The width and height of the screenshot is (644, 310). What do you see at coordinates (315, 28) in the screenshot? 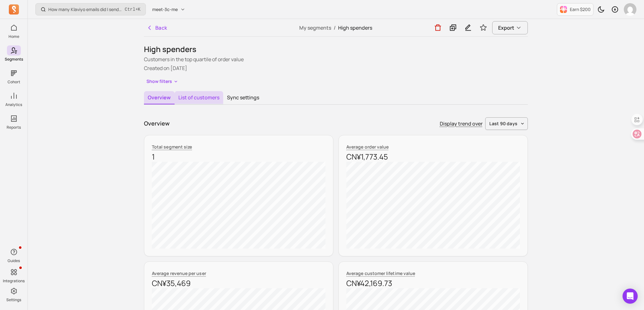
I see `a: My segments` at bounding box center [315, 28].